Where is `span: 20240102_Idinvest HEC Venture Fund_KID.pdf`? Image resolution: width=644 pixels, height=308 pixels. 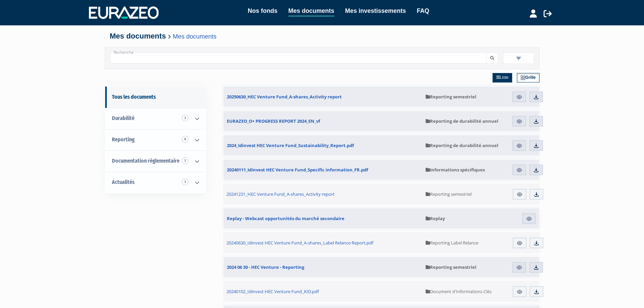
span: 20240102_Idinvest HEC Venture Fund_KID.pdf is located at coordinates (273, 292).